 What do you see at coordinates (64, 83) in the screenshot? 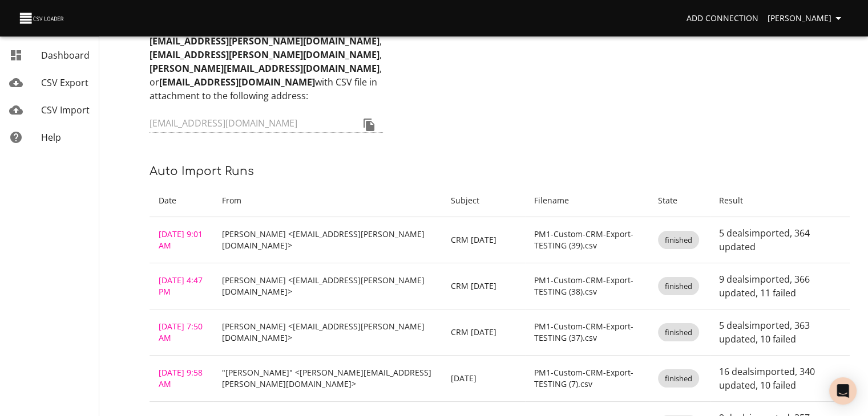
I see `span: CSV Export` at bounding box center [64, 83].